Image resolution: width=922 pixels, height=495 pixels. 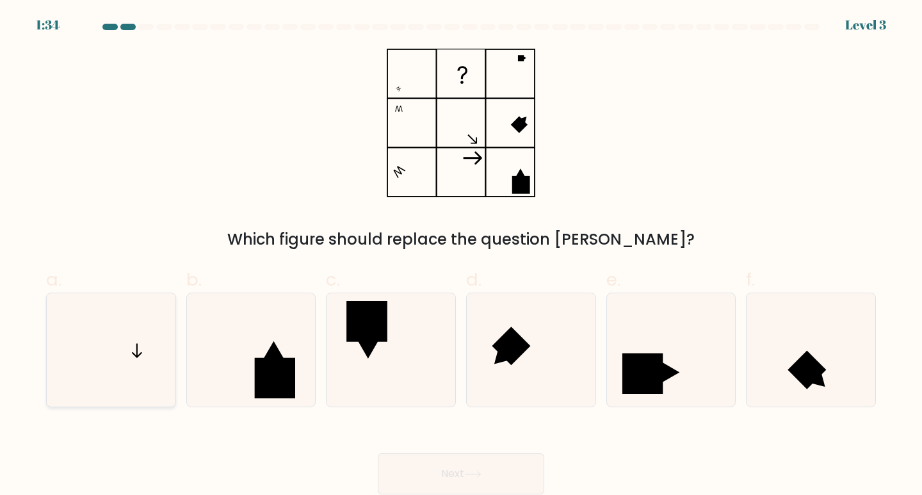 I want to click on span: f., so click(x=751, y=279).